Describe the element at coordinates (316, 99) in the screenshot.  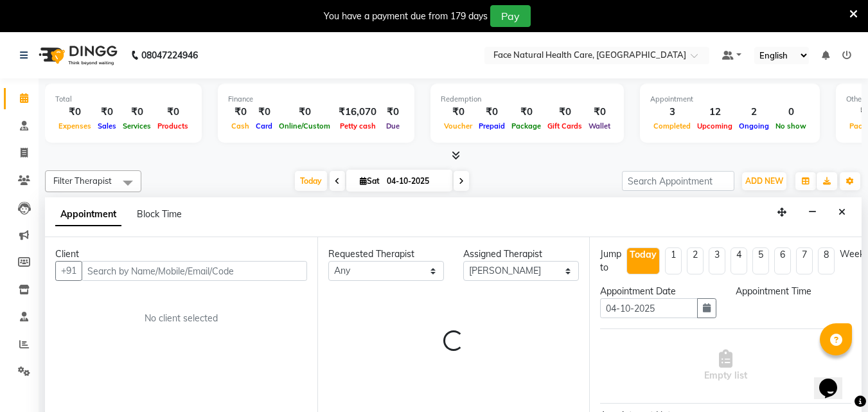
I see `div: Finance` at that location.